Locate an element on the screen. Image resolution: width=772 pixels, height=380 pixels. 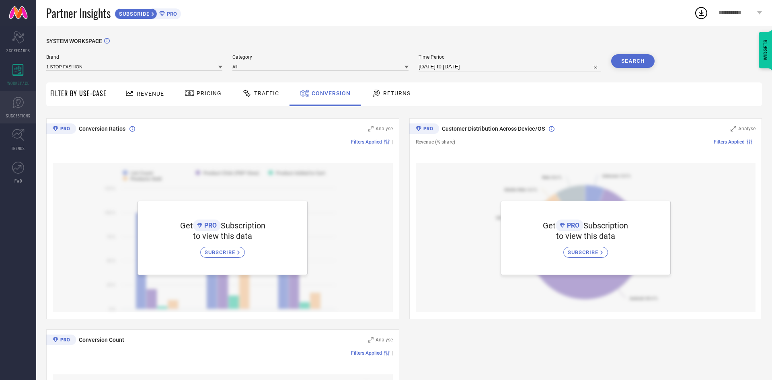
span: Pricing is located at coordinates (209, 93).